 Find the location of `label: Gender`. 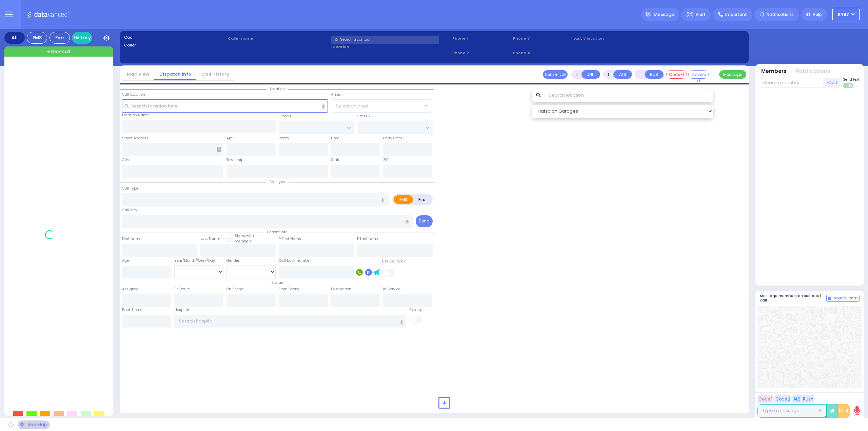

label: Gender is located at coordinates (233, 261).